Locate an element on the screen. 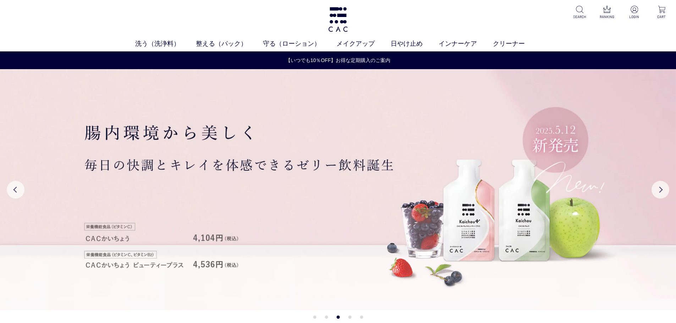  a: LOGIN is located at coordinates (634, 12).